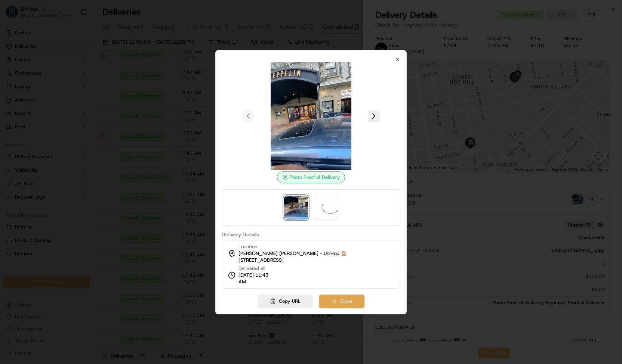  Describe the element at coordinates (60, 81) in the screenshot. I see `div: We're available if you need us!` at that location.